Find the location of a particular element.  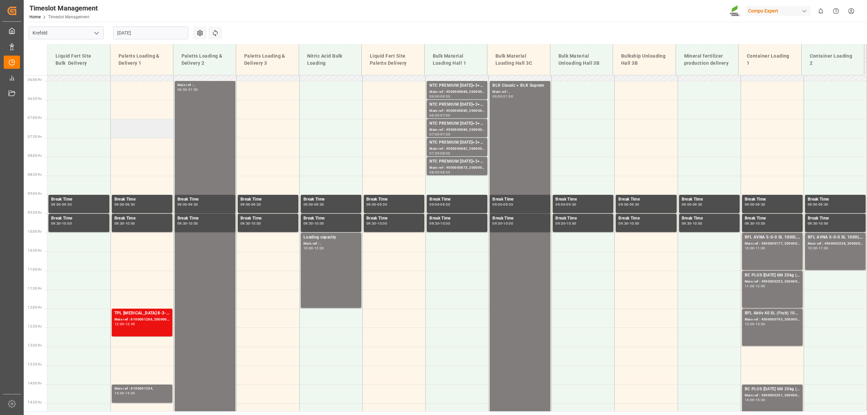

div: 07:00 is located at coordinates (445, 115).